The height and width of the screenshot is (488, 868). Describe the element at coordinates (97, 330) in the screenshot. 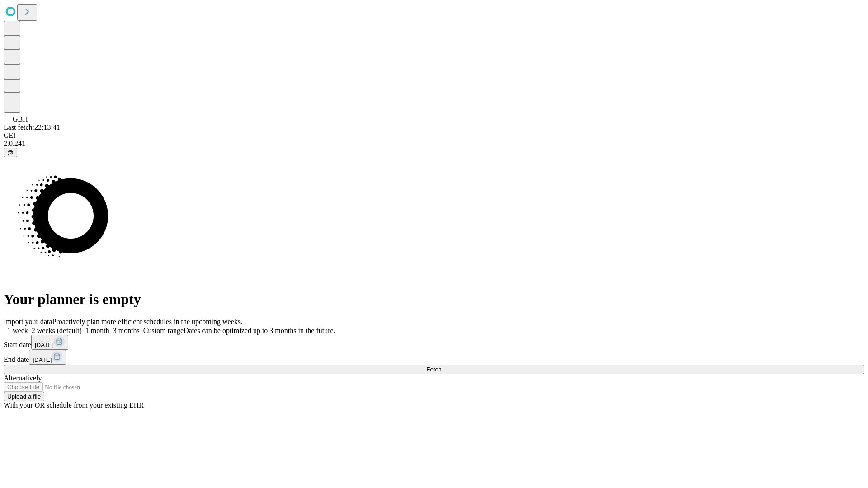

I see `span: 1 month` at that location.